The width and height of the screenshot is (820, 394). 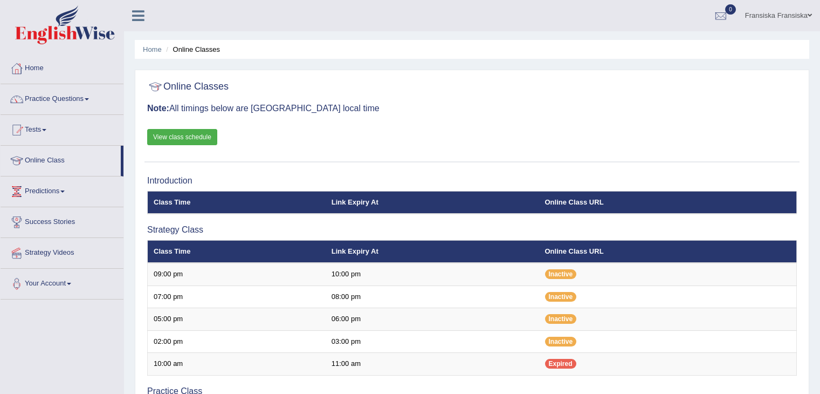 I want to click on td: 09:00 pm, so click(x=237, y=274).